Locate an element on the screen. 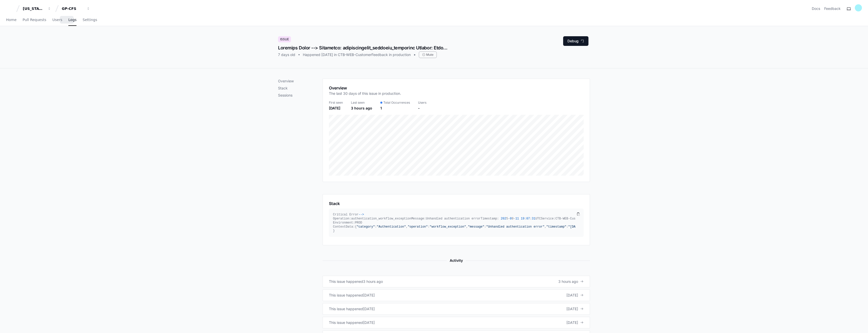 Image resolution: width=868 pixels, height=333 pixels. span: Total Occurrences is located at coordinates (397, 103).